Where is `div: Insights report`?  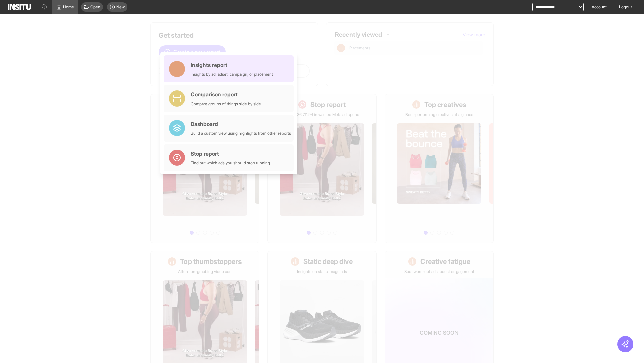 div: Insights report is located at coordinates (232, 65).